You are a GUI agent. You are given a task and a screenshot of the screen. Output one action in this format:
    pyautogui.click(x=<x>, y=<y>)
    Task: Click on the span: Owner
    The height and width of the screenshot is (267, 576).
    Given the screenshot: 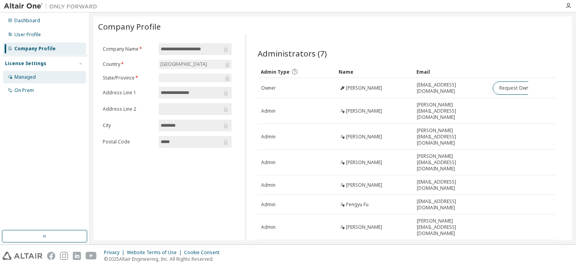 What is the action you would take?
    pyautogui.click(x=269, y=88)
    